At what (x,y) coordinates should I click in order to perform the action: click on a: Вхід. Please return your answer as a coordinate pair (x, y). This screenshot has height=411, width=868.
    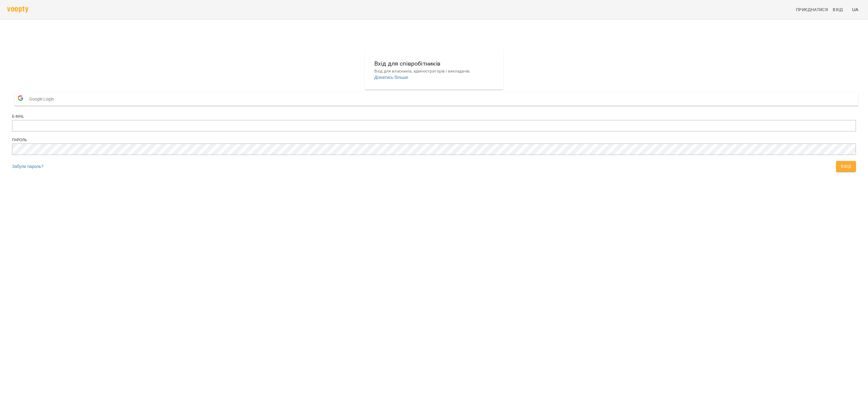
    Looking at the image, I should click on (840, 10).